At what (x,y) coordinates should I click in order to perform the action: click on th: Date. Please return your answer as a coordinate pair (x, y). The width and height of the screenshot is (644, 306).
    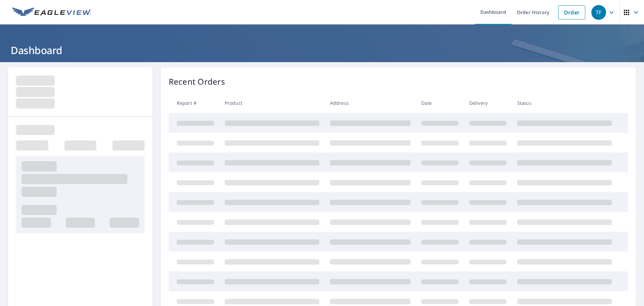
    Looking at the image, I should click on (440, 103).